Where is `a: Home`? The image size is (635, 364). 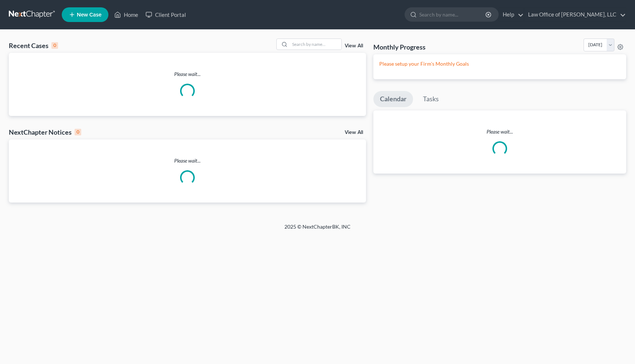 a: Home is located at coordinates (126, 14).